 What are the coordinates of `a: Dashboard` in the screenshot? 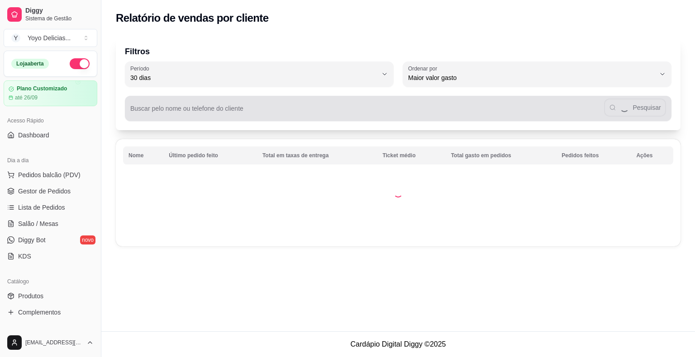 It's located at (50, 135).